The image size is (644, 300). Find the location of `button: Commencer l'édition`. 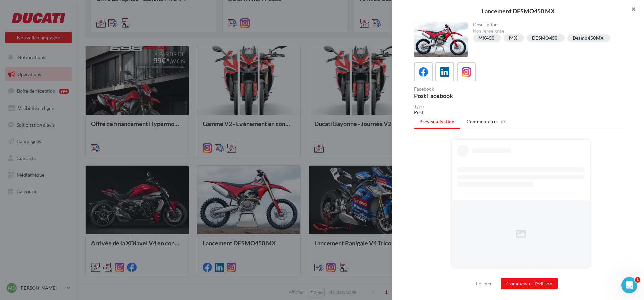

button: Commencer l'édition is located at coordinates (529, 283).